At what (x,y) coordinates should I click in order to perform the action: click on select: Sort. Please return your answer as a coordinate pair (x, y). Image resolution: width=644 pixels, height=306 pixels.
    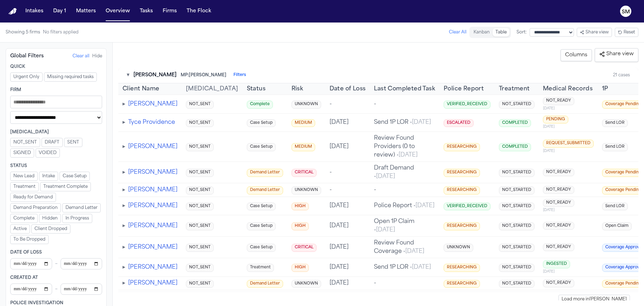
    Looking at the image, I should click on (551, 32).